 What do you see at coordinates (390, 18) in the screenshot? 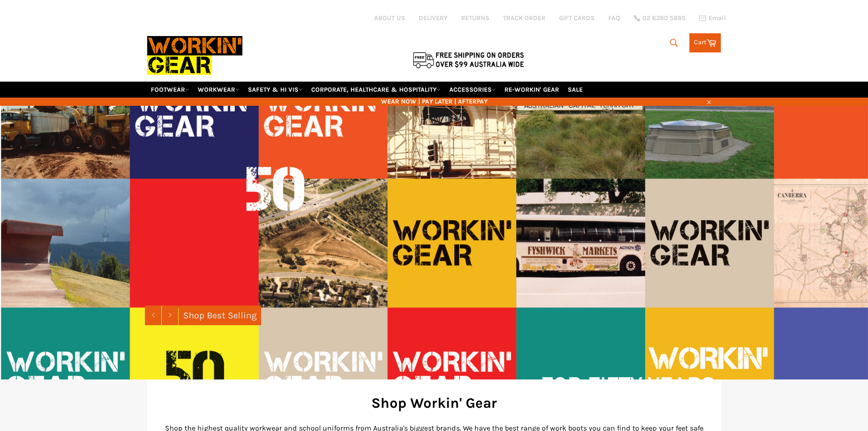
I see `a: ABOUT US` at bounding box center [390, 18].